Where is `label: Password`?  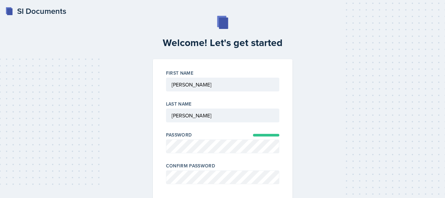
label: Password is located at coordinates (179, 135).